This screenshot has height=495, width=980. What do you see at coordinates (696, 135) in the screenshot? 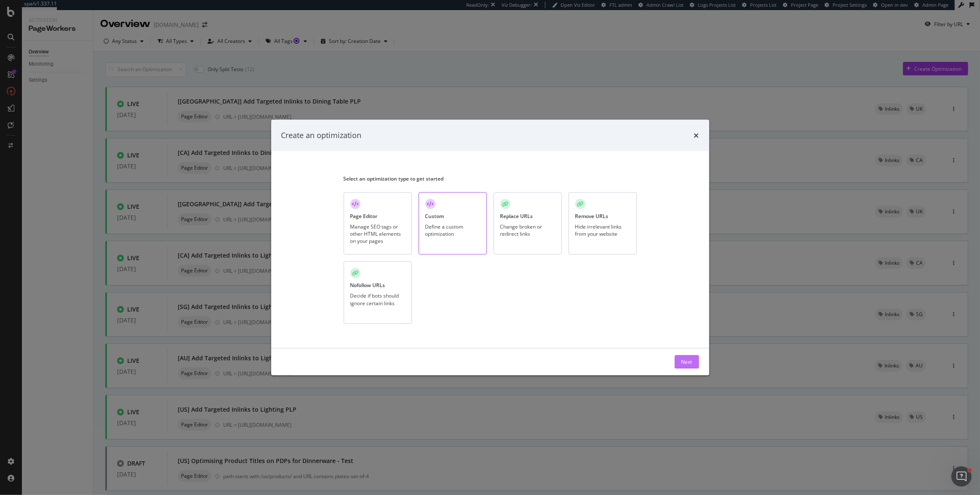
I see `div: times` at bounding box center [696, 135].